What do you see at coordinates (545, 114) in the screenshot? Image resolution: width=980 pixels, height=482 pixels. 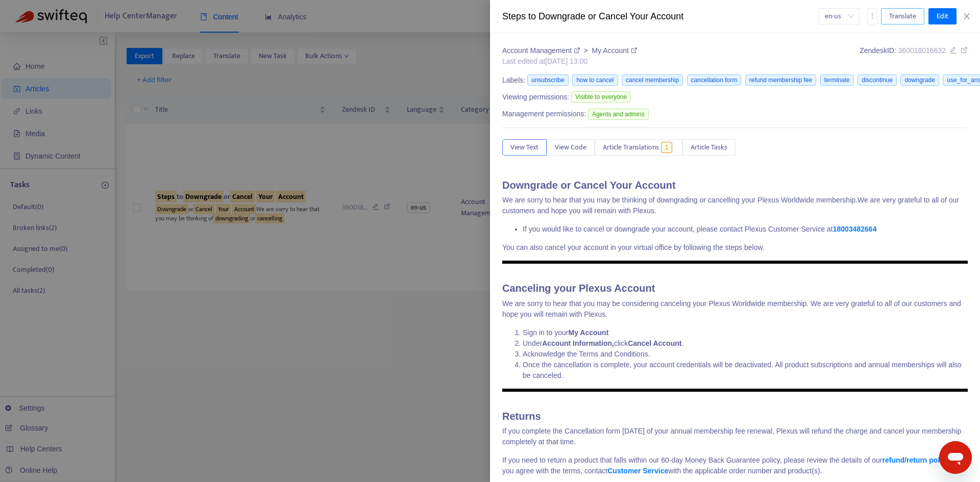 I see `span: Management permissions:` at bounding box center [545, 114].